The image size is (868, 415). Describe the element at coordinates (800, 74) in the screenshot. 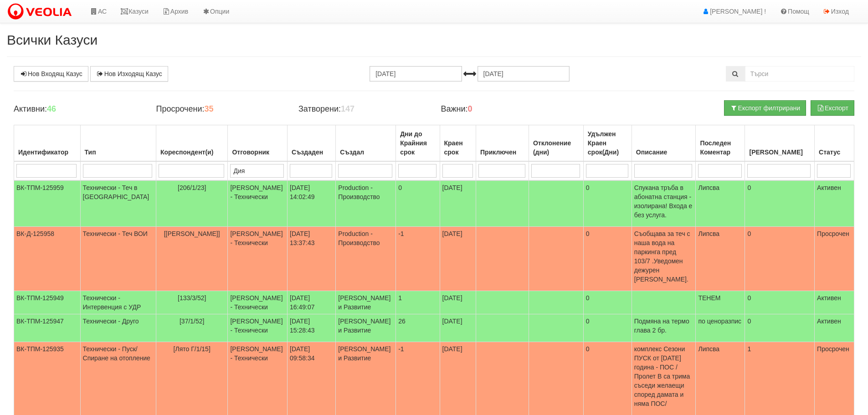

I see `input: Търсене по Идентификатор, Бл/Вх/Ап, Тип, Описание, Моб. Номер, Имейл, Файл, Коментар,` at that location.